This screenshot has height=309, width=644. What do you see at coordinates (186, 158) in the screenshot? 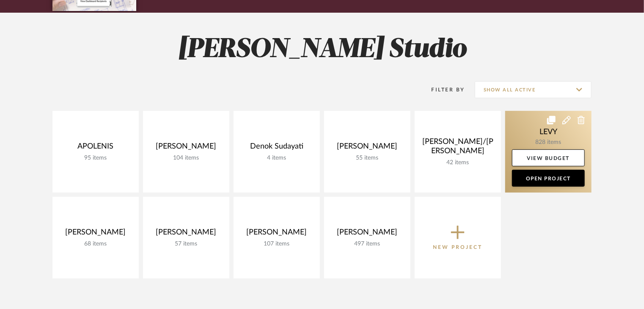
I see `div: 104 items` at bounding box center [186, 158].